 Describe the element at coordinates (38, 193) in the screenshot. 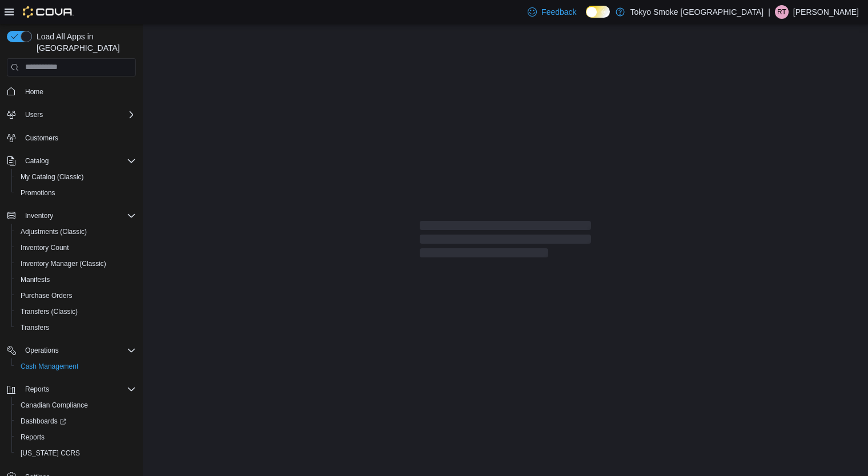

I see `a: Promotions` at that location.